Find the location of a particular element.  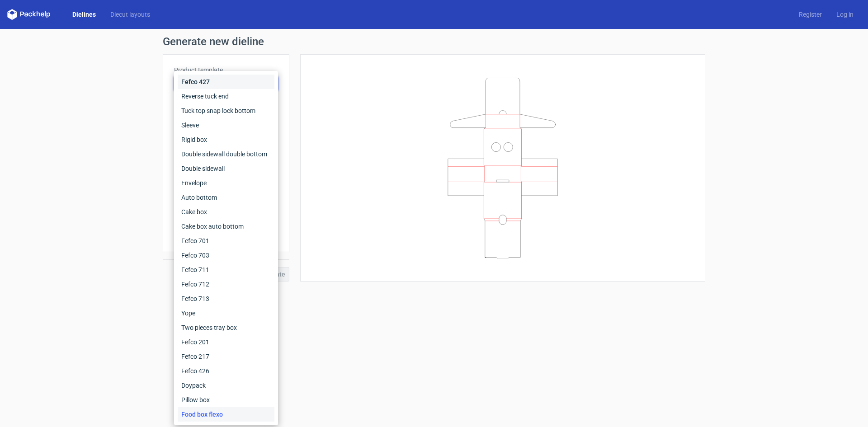

div: Pillow box is located at coordinates (226, 400).